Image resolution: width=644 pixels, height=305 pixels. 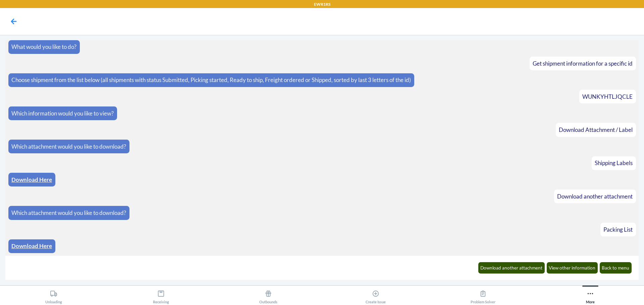 I want to click on div: Create Issue, so click(x=376, y=296).